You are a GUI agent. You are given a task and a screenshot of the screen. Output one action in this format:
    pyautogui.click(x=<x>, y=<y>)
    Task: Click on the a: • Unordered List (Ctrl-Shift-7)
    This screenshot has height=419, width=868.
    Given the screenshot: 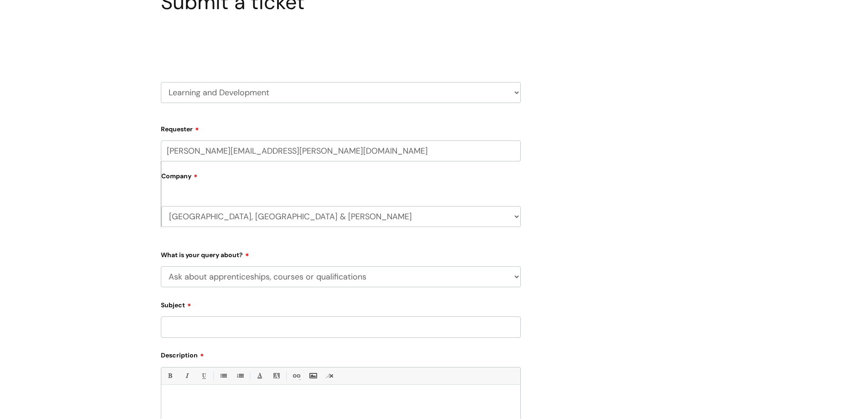 What is the action you would take?
    pyautogui.click(x=223, y=376)
    